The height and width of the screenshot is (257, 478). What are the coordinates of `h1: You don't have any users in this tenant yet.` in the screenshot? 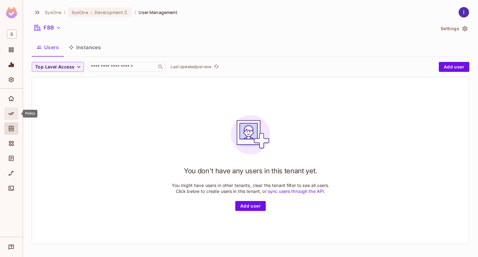 It's located at (251, 171).